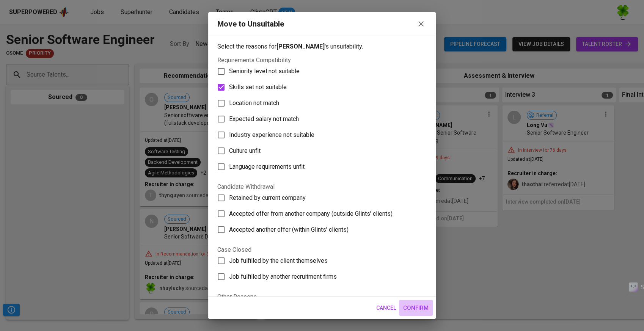  I want to click on span: Cancel, so click(386, 308).